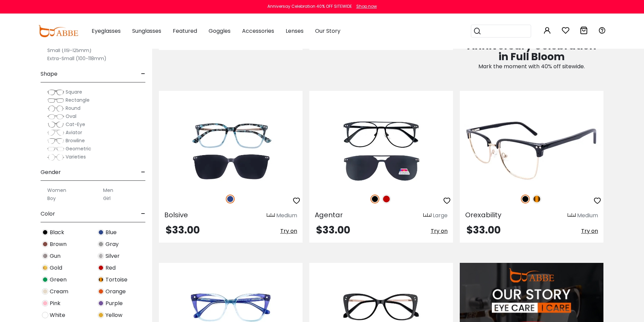 This screenshot has width=644, height=322. Describe the element at coordinates (231, 151) in the screenshot. I see `img: Blue Bolsive - Acetate,Metal ,clip on` at that location.